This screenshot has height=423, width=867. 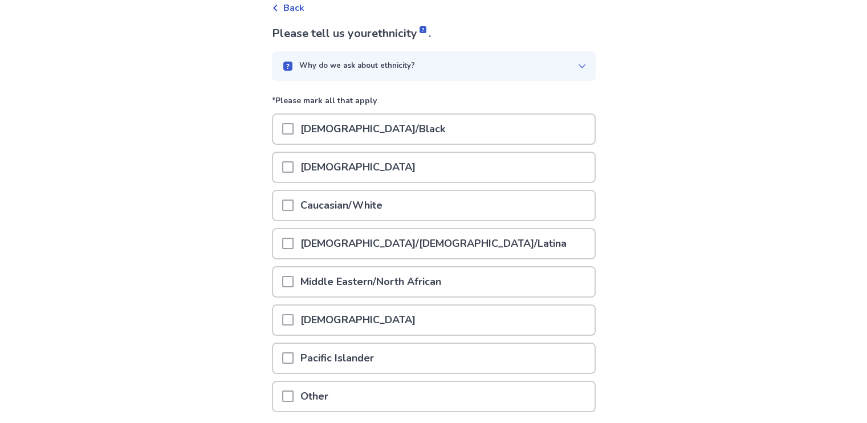 What do you see at coordinates (357, 66) in the screenshot?
I see `p: Why do we ask about ethnicity?` at bounding box center [357, 66].